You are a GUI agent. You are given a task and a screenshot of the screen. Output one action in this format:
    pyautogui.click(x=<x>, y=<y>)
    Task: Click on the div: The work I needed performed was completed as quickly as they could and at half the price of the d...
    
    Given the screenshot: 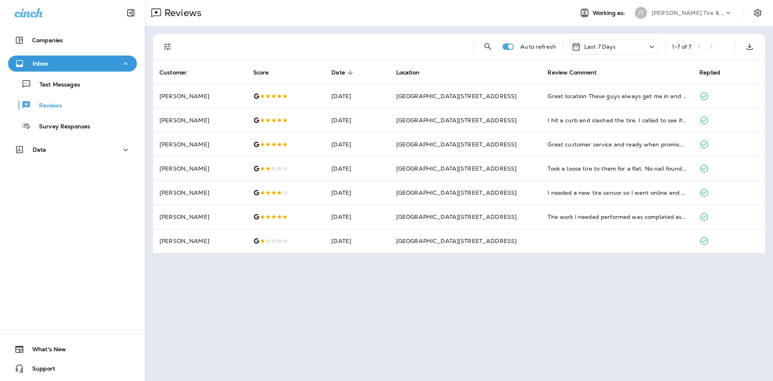 What is the action you would take?
    pyautogui.click(x=617, y=217)
    